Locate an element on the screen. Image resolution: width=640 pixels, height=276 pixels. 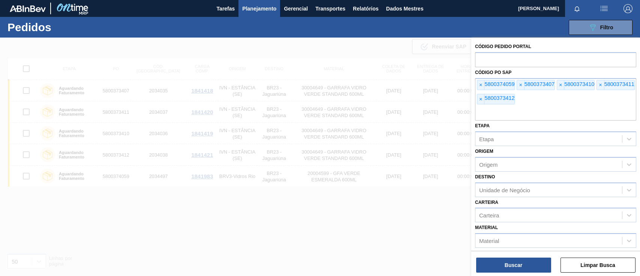
font: Dados Mestres is located at coordinates (405, 9).